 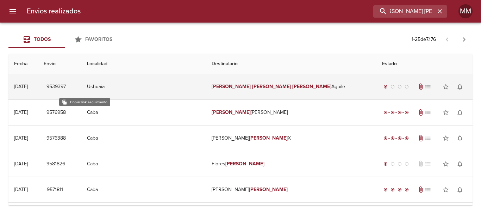 I want to click on th: Estado, so click(x=425, y=64).